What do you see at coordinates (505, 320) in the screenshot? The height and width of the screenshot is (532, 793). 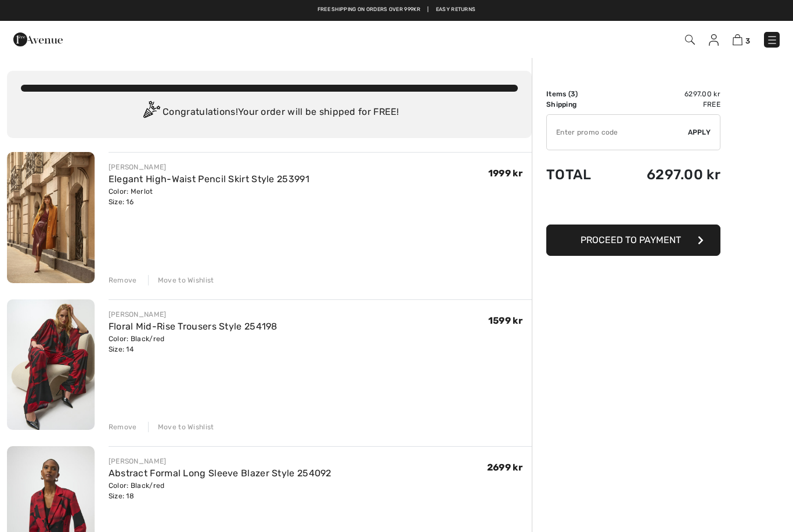 I see `span: 1599 kr` at bounding box center [505, 320].